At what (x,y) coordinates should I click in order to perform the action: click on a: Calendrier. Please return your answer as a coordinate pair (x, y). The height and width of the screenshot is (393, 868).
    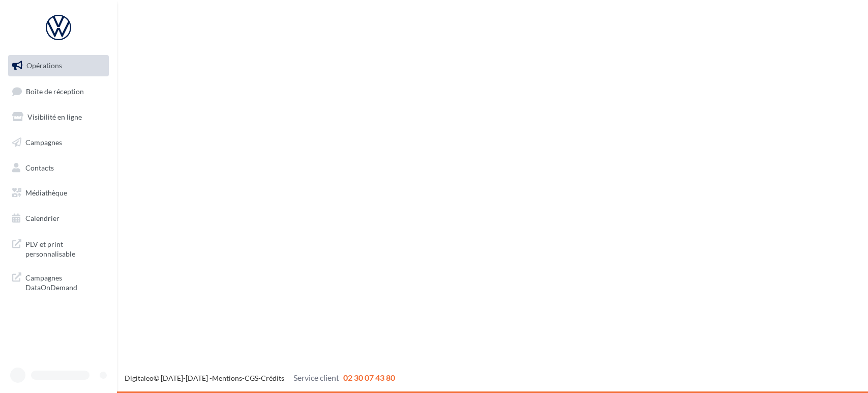
    Looking at the image, I should click on (58, 218).